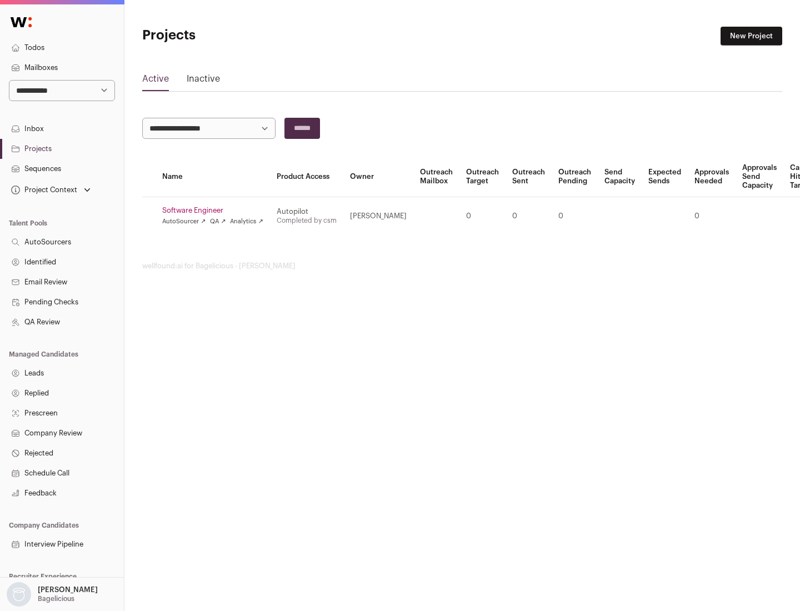 This screenshot has width=800, height=611. Describe the element at coordinates (307, 212) in the screenshot. I see `div: Autopilot` at that location.